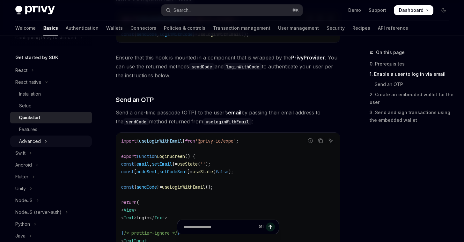 The width and height of the screenshot is (464, 242). Describe the element at coordinates (30, 141) in the screenshot. I see `div: Advanced` at that location.